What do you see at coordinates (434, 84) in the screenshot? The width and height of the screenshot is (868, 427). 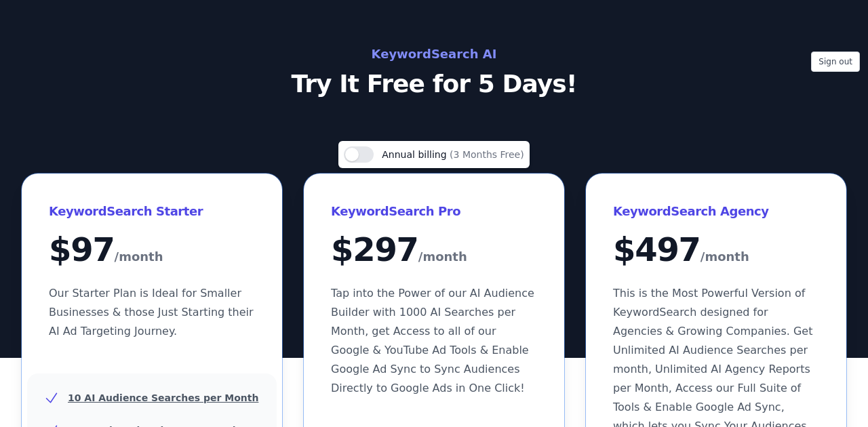 I see `p: Try It Free for 5 Days!` at bounding box center [434, 84].